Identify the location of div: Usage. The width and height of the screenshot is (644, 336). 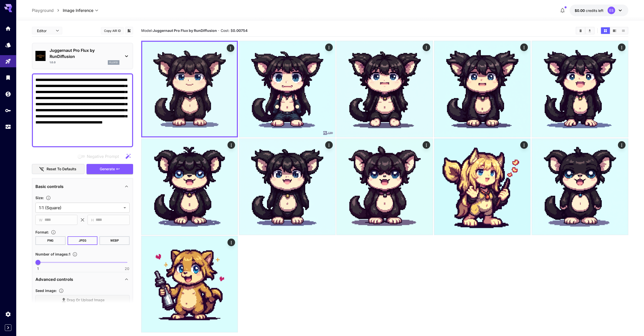
(8, 127).